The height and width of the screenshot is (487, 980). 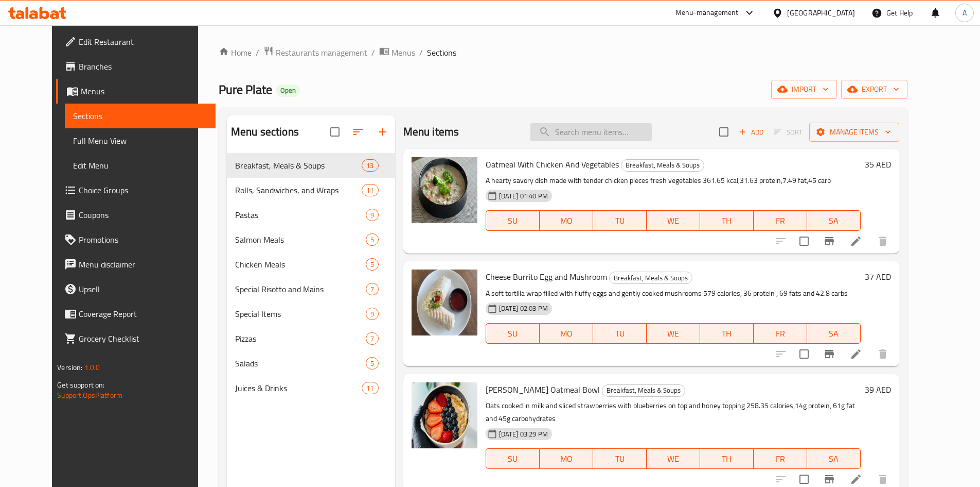 I want to click on span: Add, so click(x=751, y=132).